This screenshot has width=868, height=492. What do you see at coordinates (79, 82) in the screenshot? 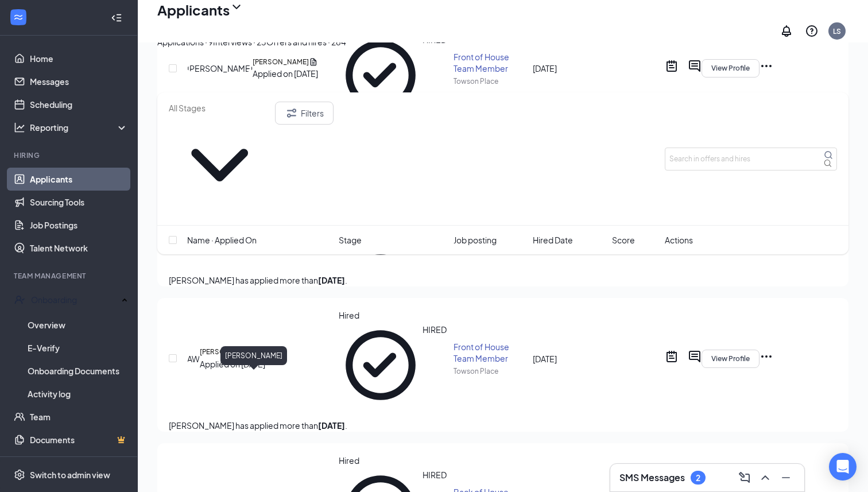
I see `a: Messages` at bounding box center [79, 82].